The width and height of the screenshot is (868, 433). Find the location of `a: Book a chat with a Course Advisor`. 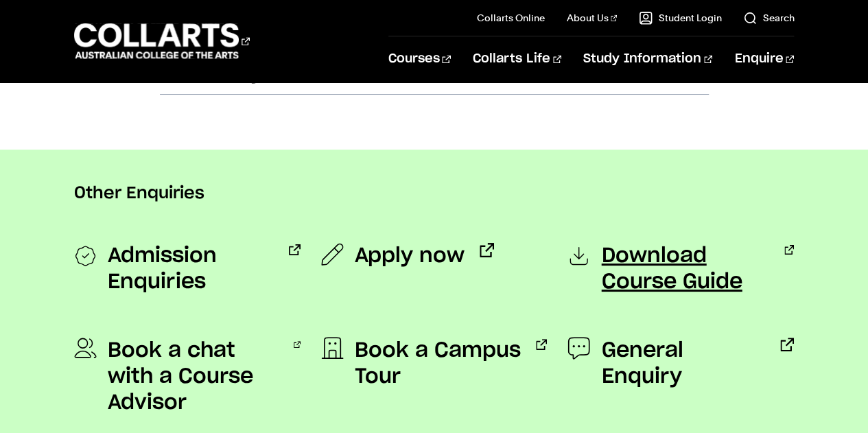

a: Book a chat with a Course Advisor is located at coordinates (187, 377).